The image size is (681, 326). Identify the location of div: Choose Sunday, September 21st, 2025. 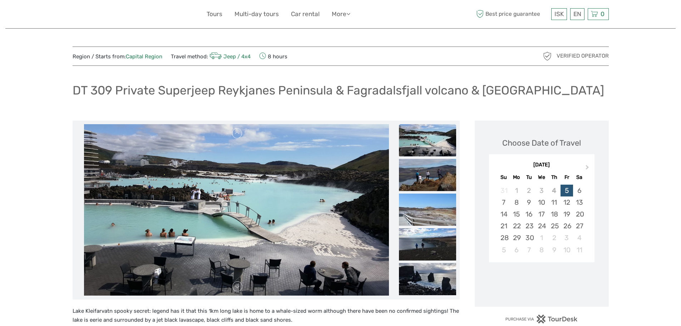
(504, 226).